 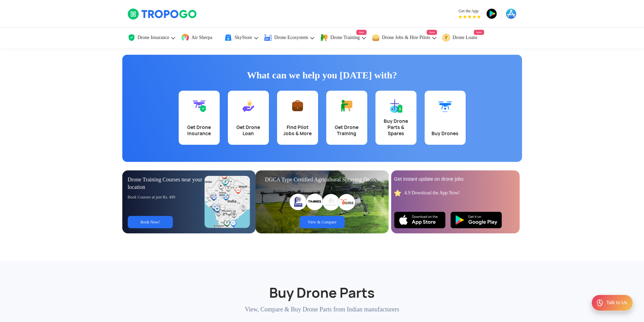 I want to click on img: Get Drone Insurance, so click(x=199, y=106).